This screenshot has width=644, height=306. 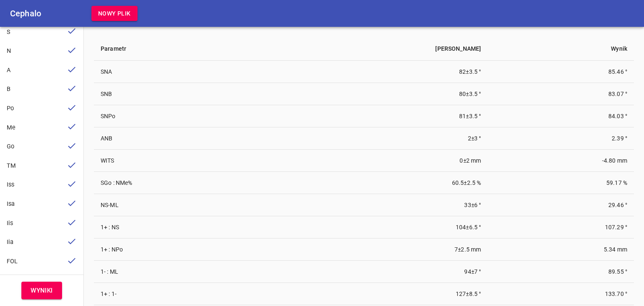 What do you see at coordinates (10, 147) in the screenshot?
I see `span: Go` at bounding box center [10, 147].